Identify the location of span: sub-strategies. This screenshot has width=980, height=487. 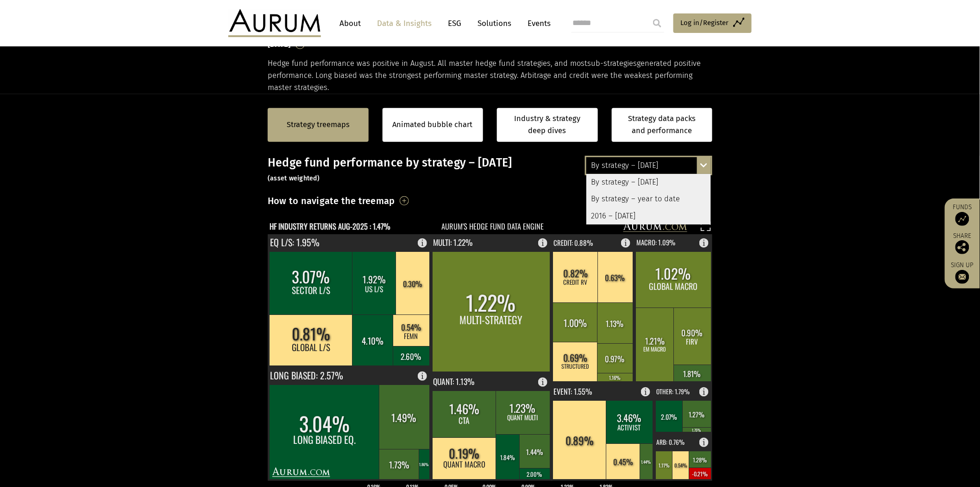
(612, 63).